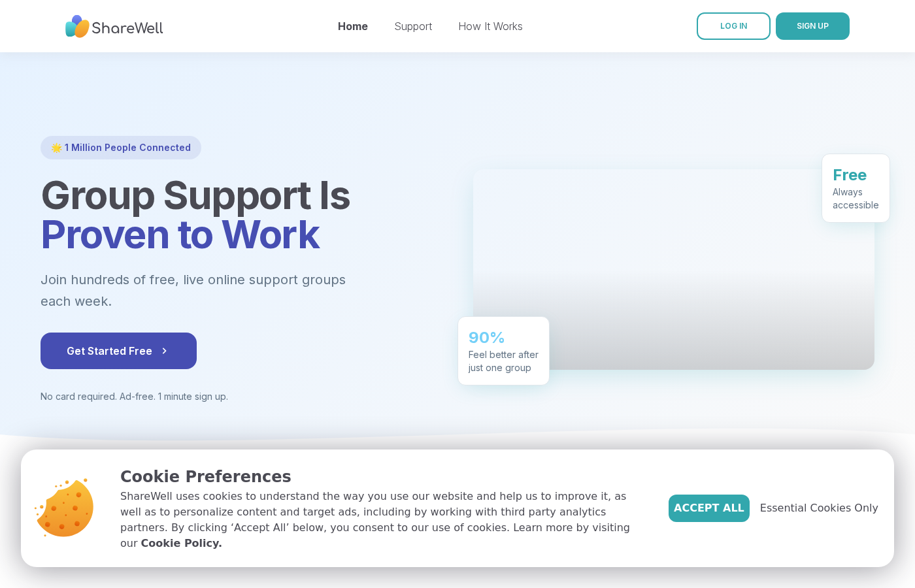 This screenshot has width=915, height=588. What do you see at coordinates (384, 477) in the screenshot?
I see `p: Cookie Preferences` at bounding box center [384, 477].